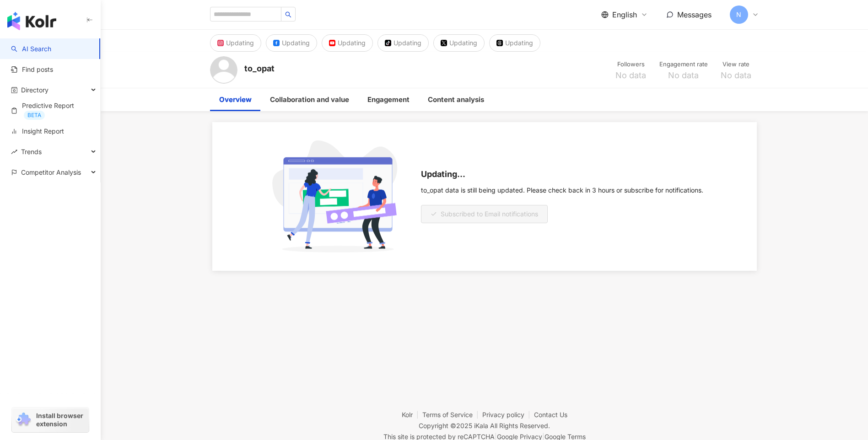 The height and width of the screenshot is (440, 868). What do you see at coordinates (61, 420) in the screenshot?
I see `span: Install browser extension` at bounding box center [61, 420].